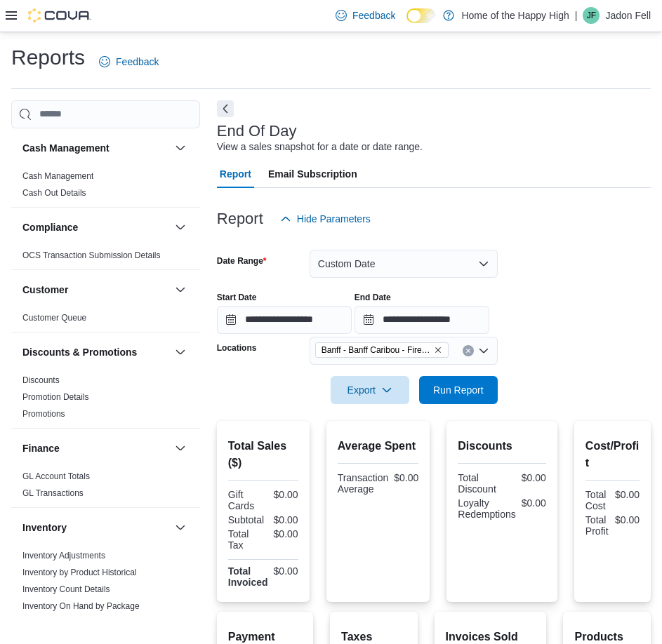 Image resolution: width=662 pixels, height=644 pixels. What do you see at coordinates (66, 148) in the screenshot?
I see `h3: Cash Management` at bounding box center [66, 148].